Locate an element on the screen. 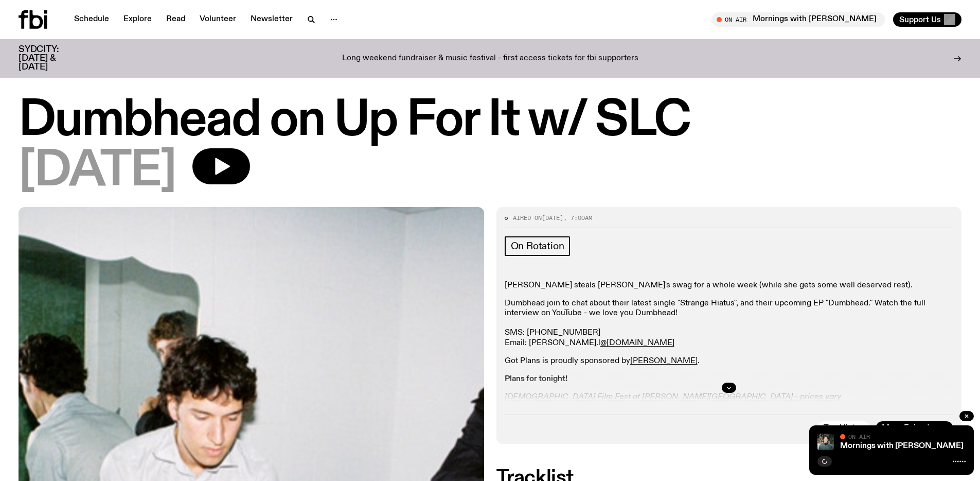  img: Radio presenter Ben Hansen sits in front of a wall of photos and an fbi radio sign. Film photo. B... is located at coordinates (826, 441).